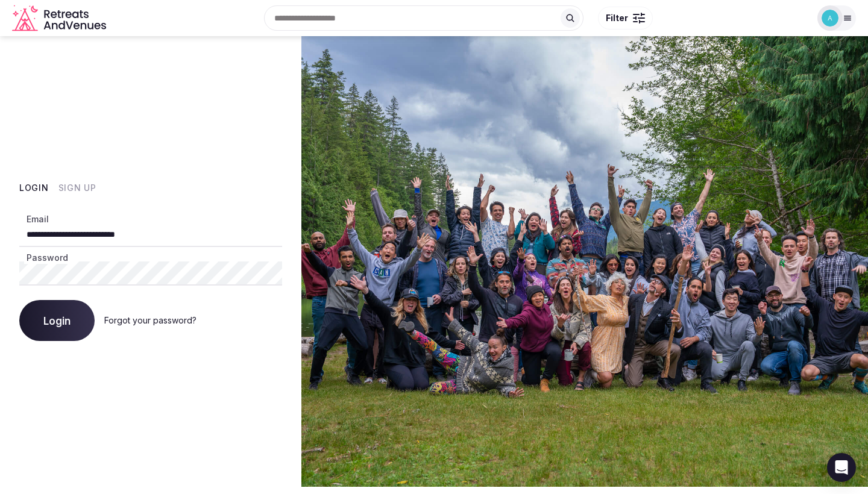 This screenshot has width=868, height=494. Describe the element at coordinates (77, 189) in the screenshot. I see `button: Sign Up` at that location.